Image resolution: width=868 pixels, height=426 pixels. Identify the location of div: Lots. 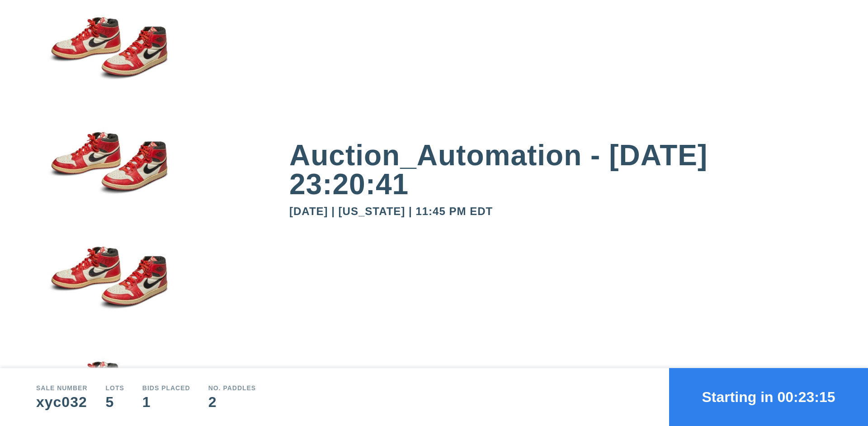
(115, 388).